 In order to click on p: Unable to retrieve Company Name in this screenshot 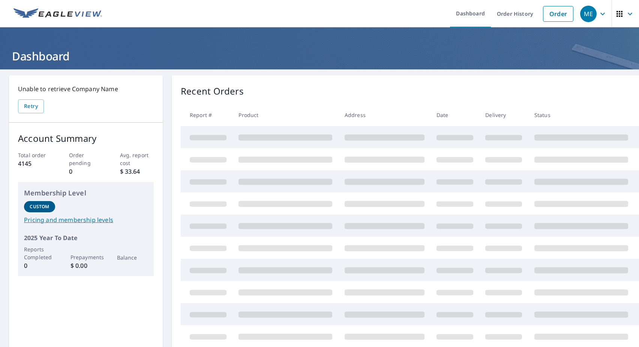, I will do `click(86, 89)`.